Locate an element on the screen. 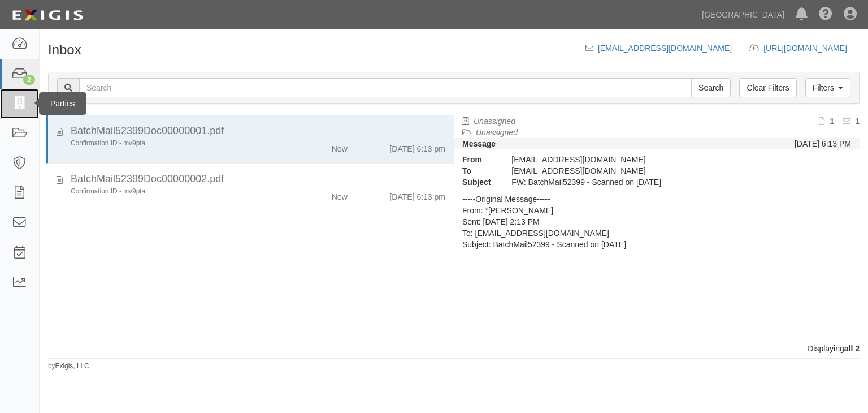  strong: Subject is located at coordinates (478, 182).